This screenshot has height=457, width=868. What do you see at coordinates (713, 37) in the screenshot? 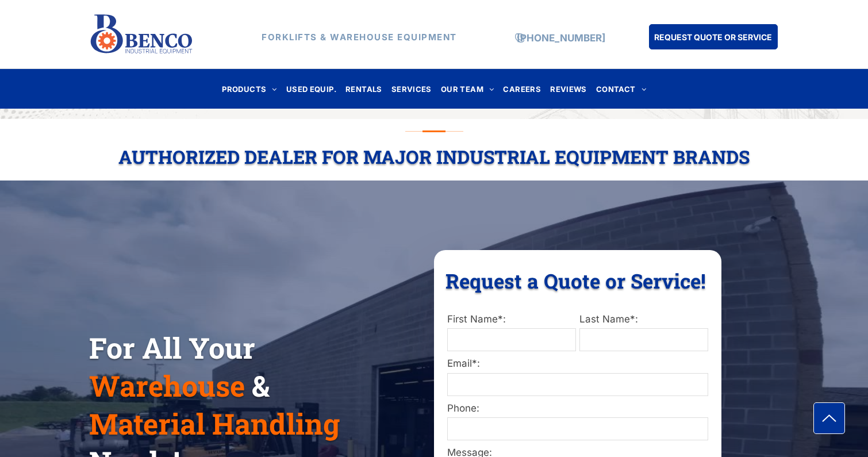
I see `span: REQUEST QUOTE OR SERVICE` at bounding box center [713, 37].